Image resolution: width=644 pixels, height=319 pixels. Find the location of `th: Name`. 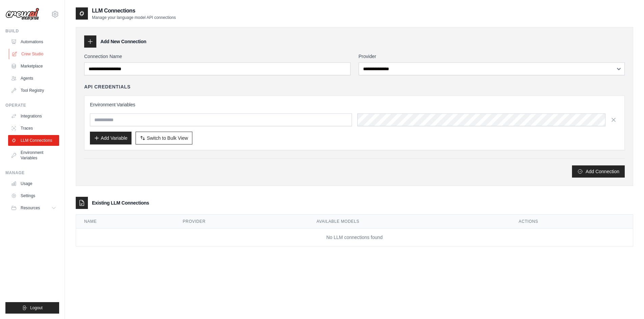

th: Name is located at coordinates (125, 221).